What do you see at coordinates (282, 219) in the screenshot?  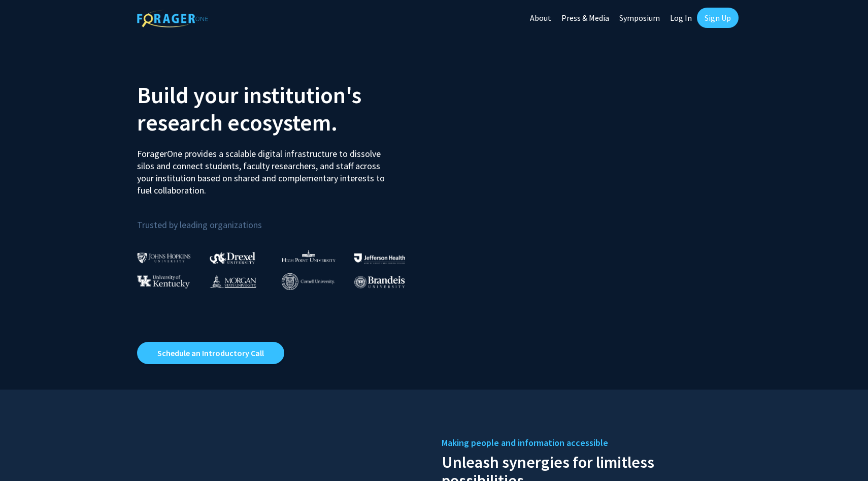 I see `p: Trusted by leading organizations` at bounding box center [282, 219].